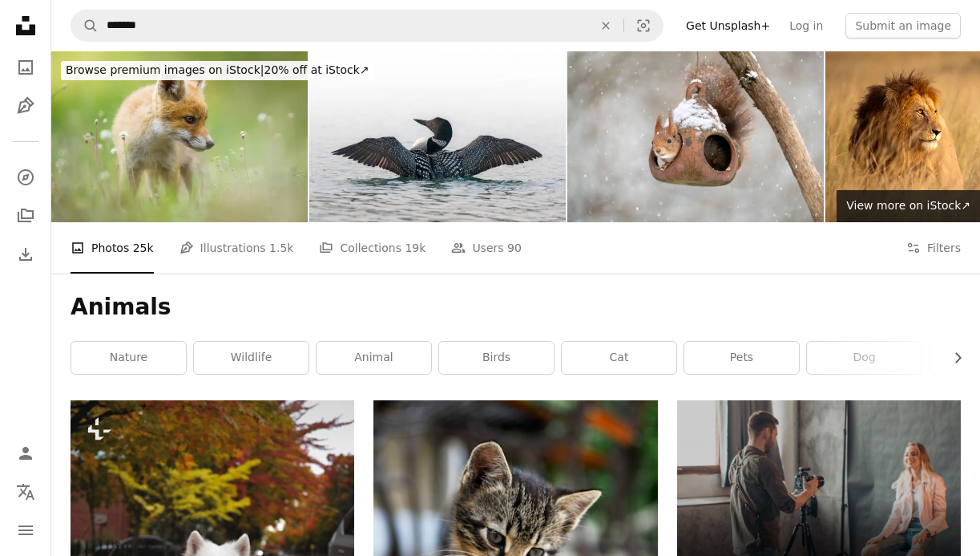  I want to click on a: Illustrations 1.5k, so click(237, 247).